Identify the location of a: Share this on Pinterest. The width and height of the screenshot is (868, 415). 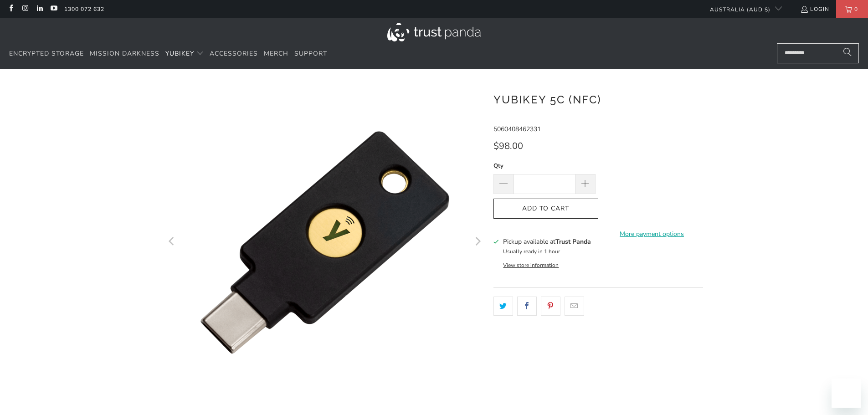
(551, 307).